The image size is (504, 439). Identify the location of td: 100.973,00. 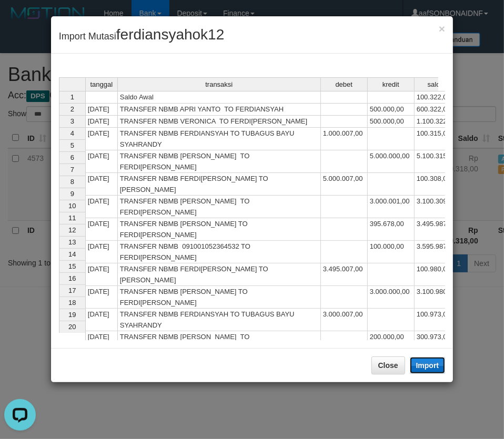
(436, 320).